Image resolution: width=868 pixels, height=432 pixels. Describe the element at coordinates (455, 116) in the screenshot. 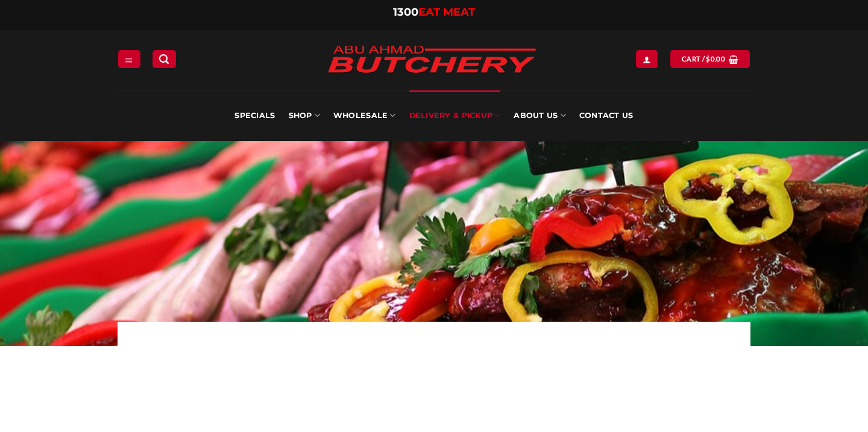

I see `a: Delivery & Pickup` at that location.